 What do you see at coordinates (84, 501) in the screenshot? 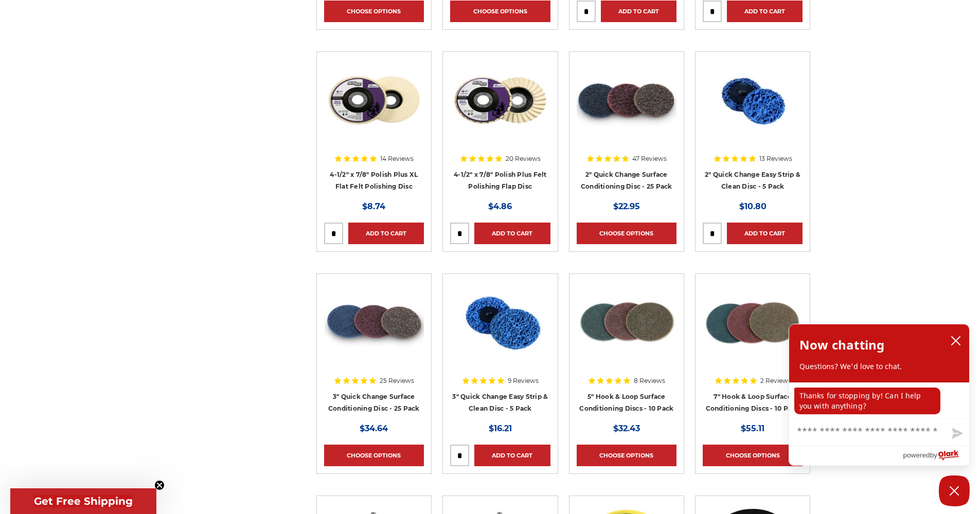
I see `span: Get Free Shipping` at bounding box center [84, 501].